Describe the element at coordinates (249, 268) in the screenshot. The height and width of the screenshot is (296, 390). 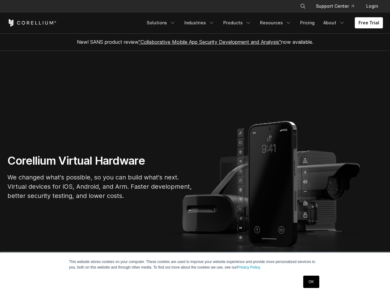
I see `a: Privacy Policy.` at that location.